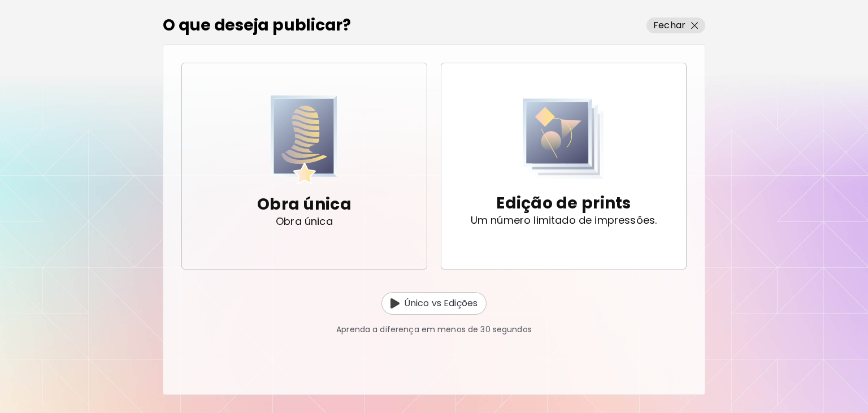 This screenshot has height=413, width=868. What do you see at coordinates (564, 204) in the screenshot?
I see `p: Edição de prints` at bounding box center [564, 204].